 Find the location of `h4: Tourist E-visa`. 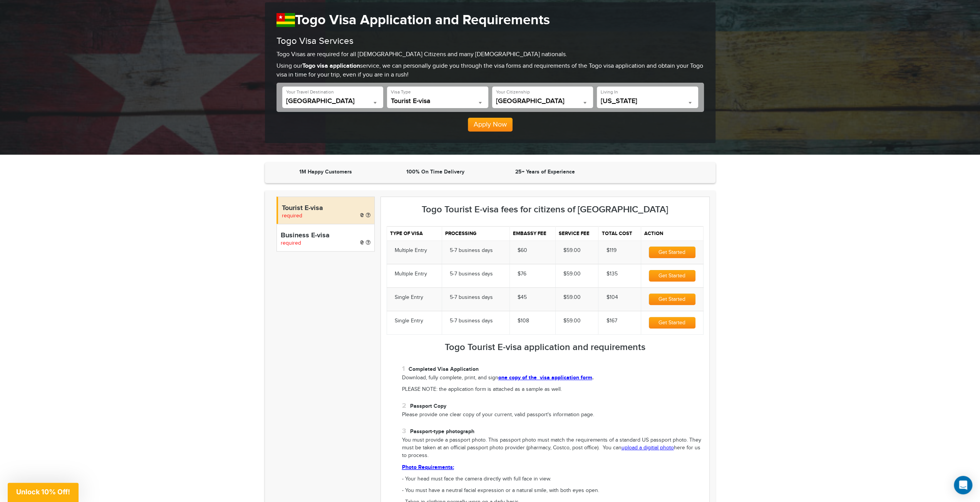

h4: Tourist E-visa is located at coordinates (326, 208).